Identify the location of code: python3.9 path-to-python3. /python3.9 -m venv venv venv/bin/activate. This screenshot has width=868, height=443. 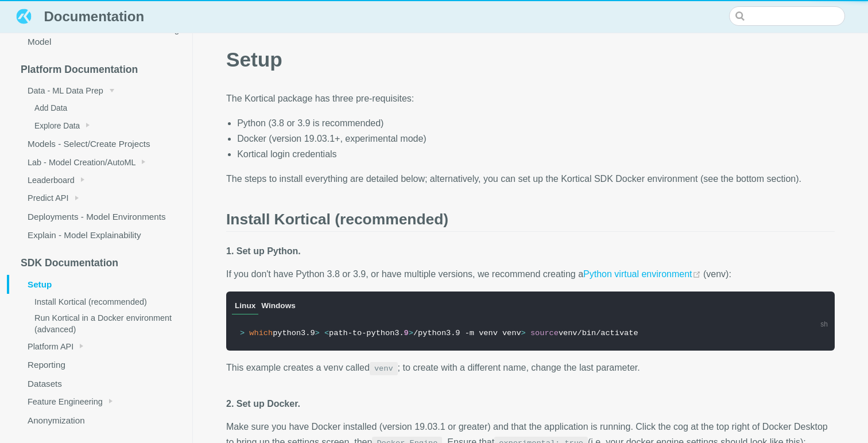
(439, 333).